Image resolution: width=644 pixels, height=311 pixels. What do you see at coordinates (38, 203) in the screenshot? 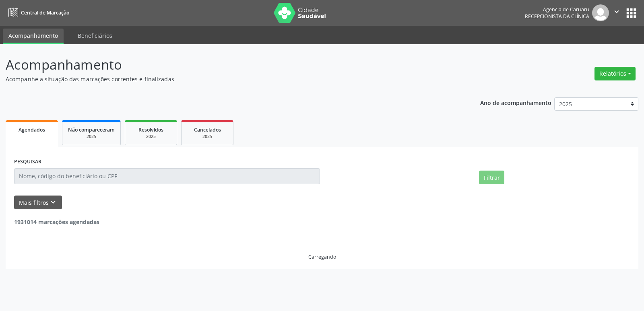
I see `button: Mais filtroskeyboard_arrow_down` at bounding box center [38, 203].